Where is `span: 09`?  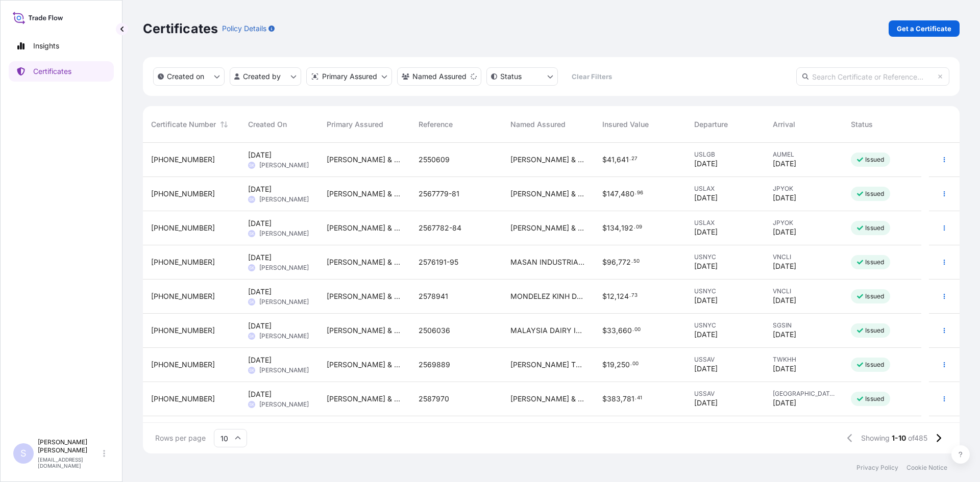
span: 09 is located at coordinates (639, 227).